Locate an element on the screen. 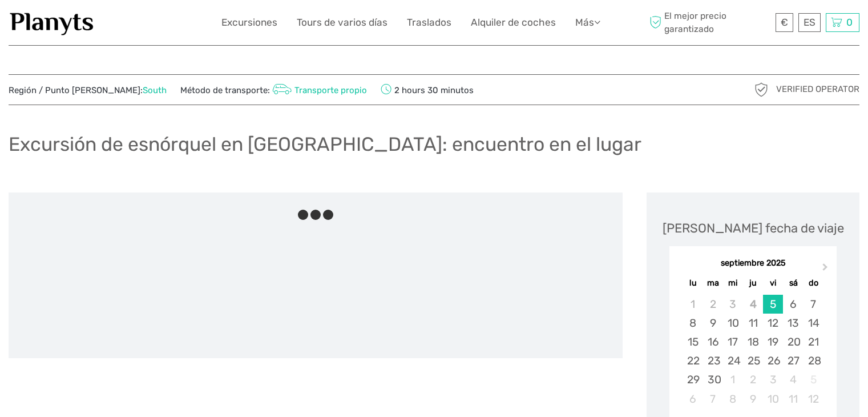 This screenshot has height=417, width=868. button: Next Month is located at coordinates (827, 270).